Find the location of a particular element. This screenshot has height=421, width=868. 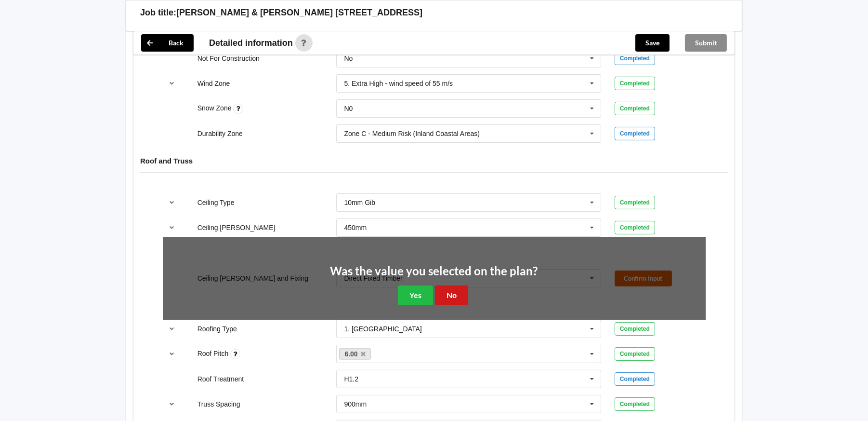

a: 6.00 is located at coordinates (355, 354).